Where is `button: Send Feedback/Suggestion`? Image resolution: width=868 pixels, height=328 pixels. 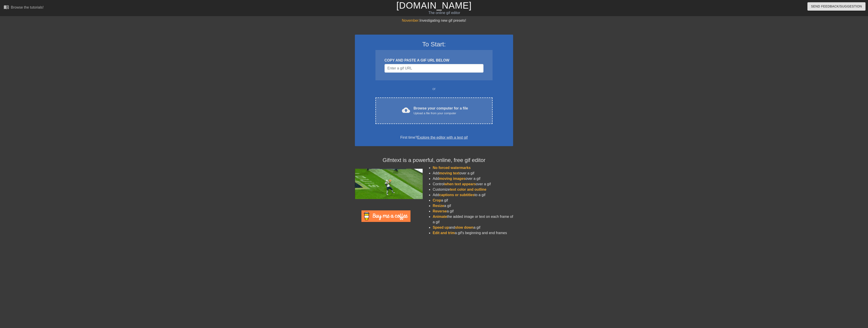 button: Send Feedback/Suggestion is located at coordinates (836, 6).